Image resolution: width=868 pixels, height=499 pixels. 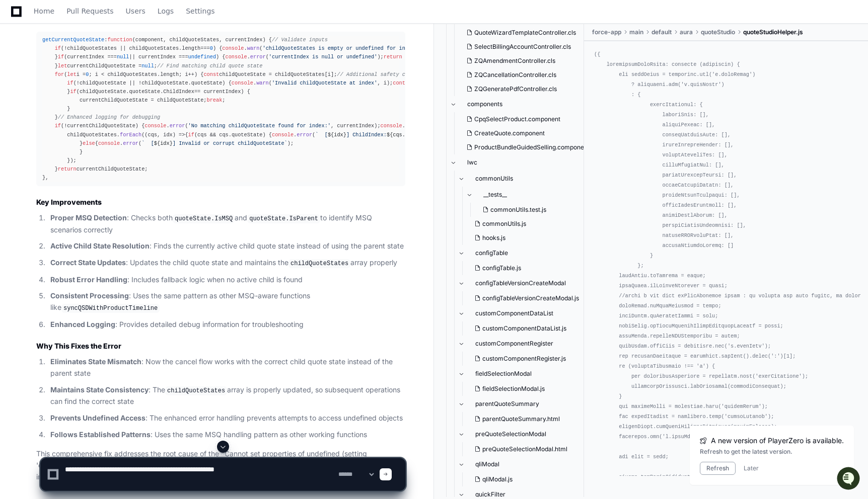 I want to click on span: // Enhanced logging for debugging, so click(x=109, y=118).